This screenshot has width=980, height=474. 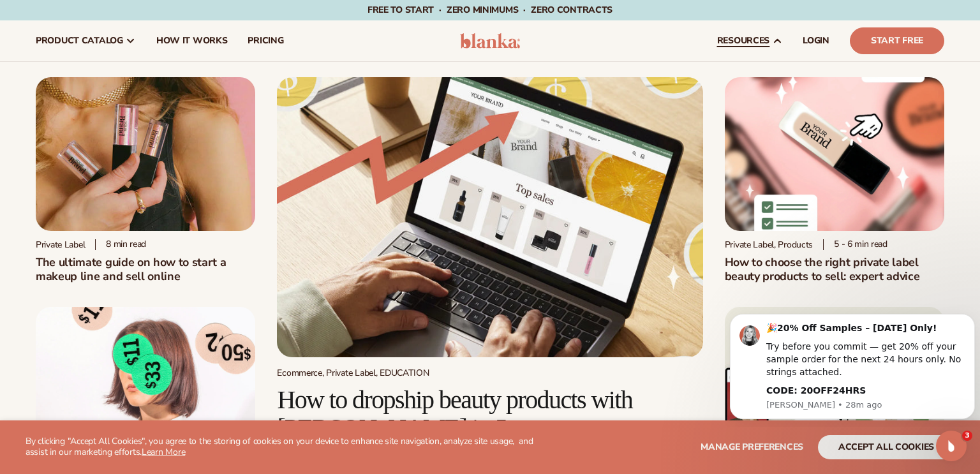 I want to click on a: Person holding branded make up with a solid pink background Private label 8 min readThe ultimate ..., so click(x=146, y=180).